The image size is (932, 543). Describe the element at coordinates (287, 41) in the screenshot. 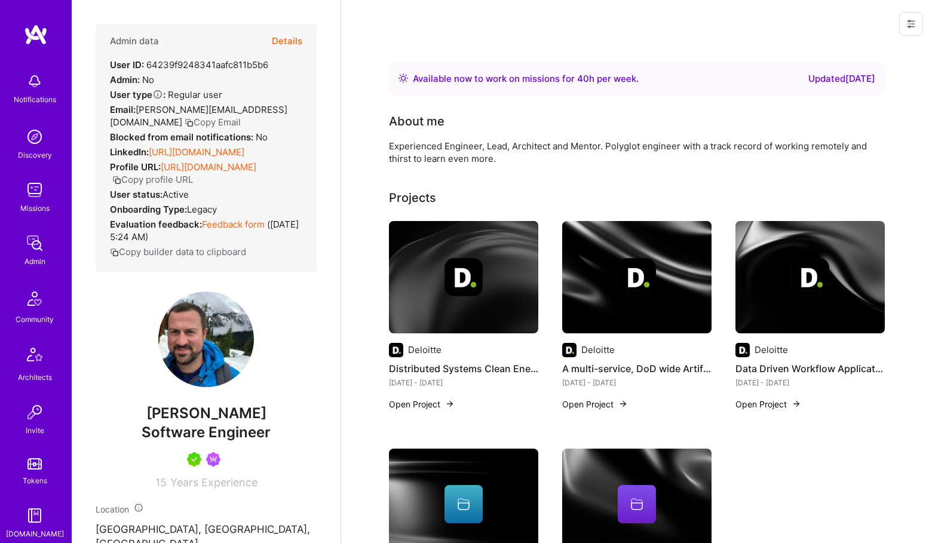

I see `button: Details` at that location.